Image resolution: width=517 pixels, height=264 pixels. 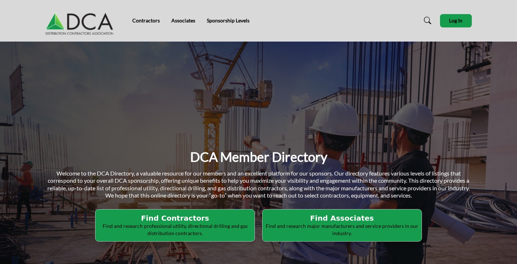 What do you see at coordinates (456, 21) in the screenshot?
I see `button: Log In` at bounding box center [456, 21].